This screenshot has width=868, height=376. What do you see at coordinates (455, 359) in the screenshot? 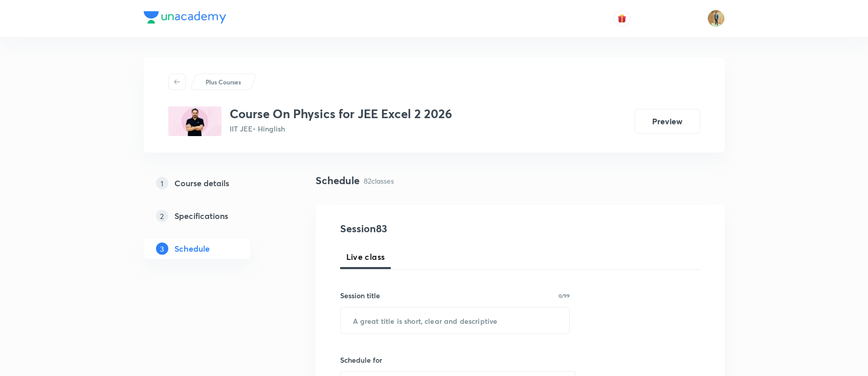
I see `h6: Schedule for` at bounding box center [455, 359].